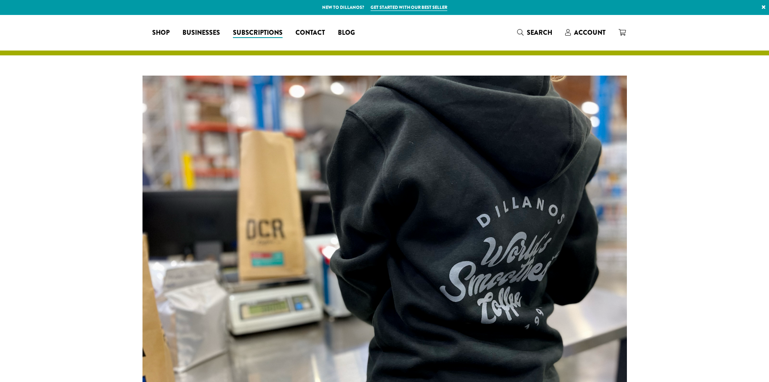 The height and width of the screenshot is (382, 769). Describe the element at coordinates (310, 33) in the screenshot. I see `span: Contact` at that location.